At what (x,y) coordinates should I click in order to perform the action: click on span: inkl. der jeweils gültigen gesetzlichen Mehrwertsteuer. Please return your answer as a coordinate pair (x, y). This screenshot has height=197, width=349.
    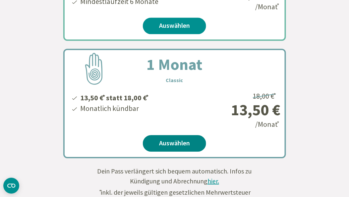
    Looking at the image, I should click on (174, 192).